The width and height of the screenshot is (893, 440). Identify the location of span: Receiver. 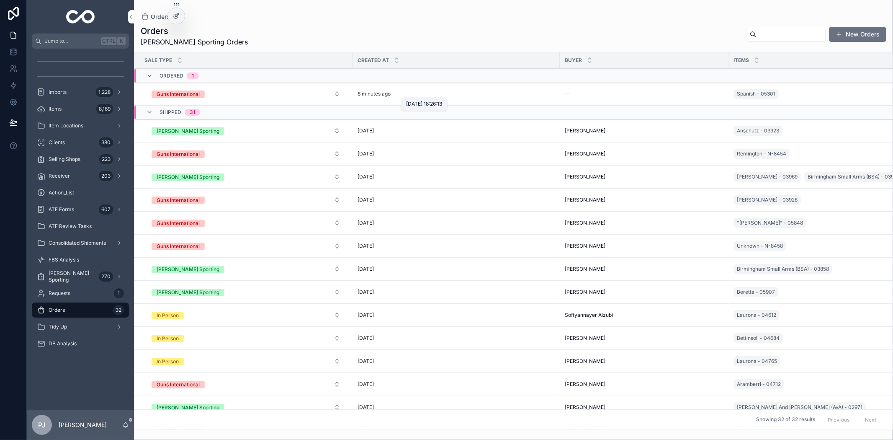
(59, 176).